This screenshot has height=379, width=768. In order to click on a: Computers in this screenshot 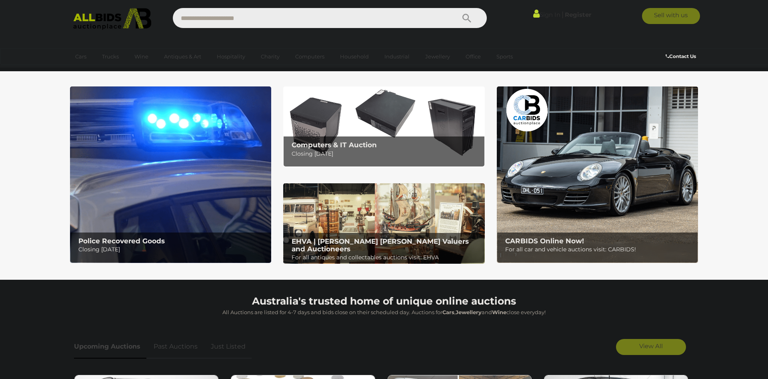, I will do `click(309, 56)`.